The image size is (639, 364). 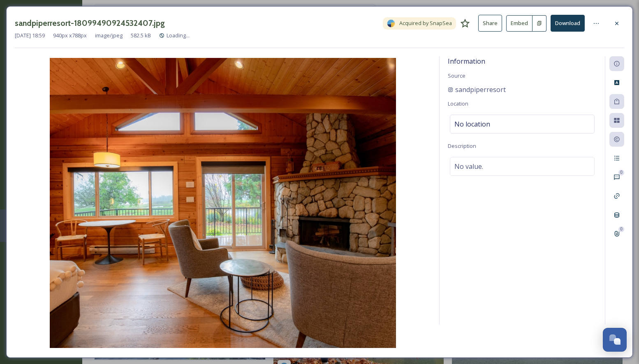 What do you see at coordinates (141, 35) in the screenshot?
I see `span: 582.5 kB` at bounding box center [141, 35].